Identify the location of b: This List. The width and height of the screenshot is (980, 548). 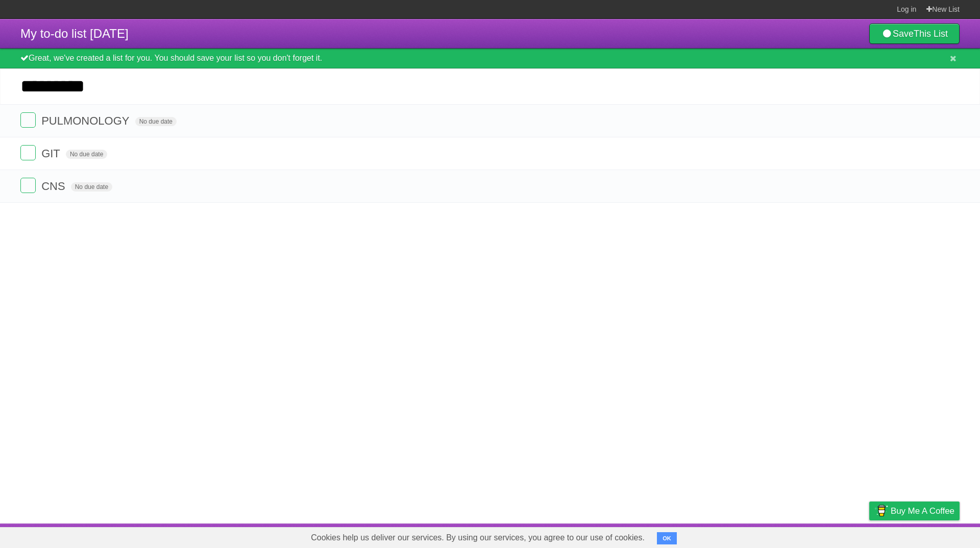
(931, 34).